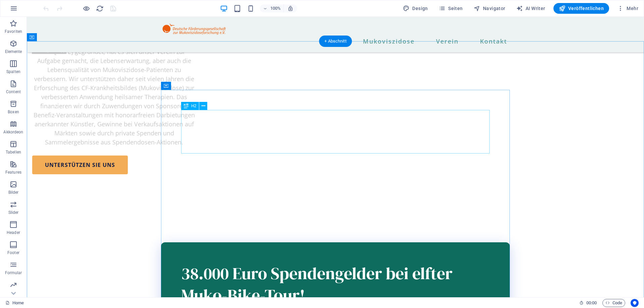 Image resolution: width=644 pixels, height=308 pixels. What do you see at coordinates (13, 192) in the screenshot?
I see `p: Bilder` at bounding box center [13, 192].